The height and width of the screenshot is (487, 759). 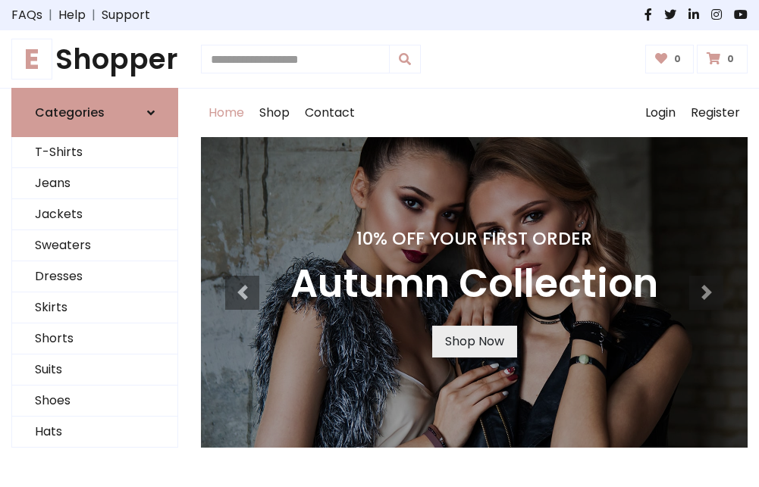 I want to click on a: EShopper, so click(x=95, y=59).